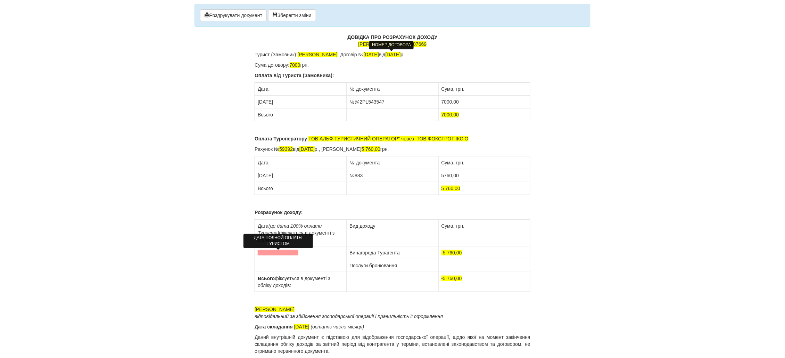  Describe the element at coordinates (450, 115) in the screenshot. I see `span: 7000,00` at that location.